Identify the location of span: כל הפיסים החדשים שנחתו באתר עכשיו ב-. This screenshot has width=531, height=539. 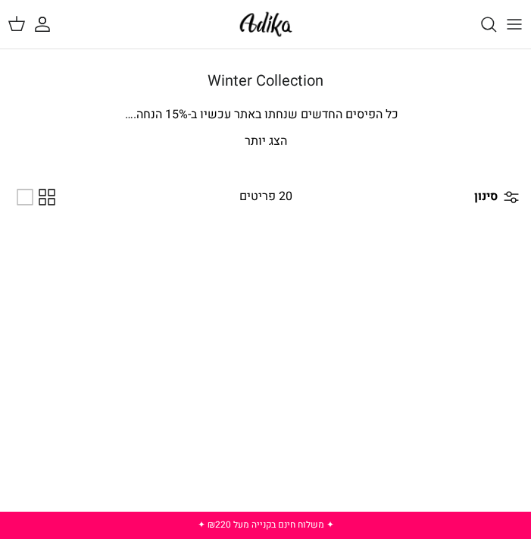
(293, 114).